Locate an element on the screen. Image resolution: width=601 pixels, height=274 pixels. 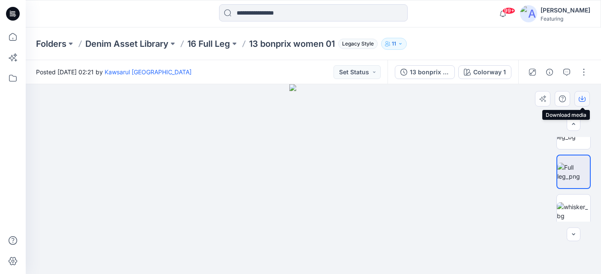
button: 13 bonprix women 01 is located at coordinates (425, 72).